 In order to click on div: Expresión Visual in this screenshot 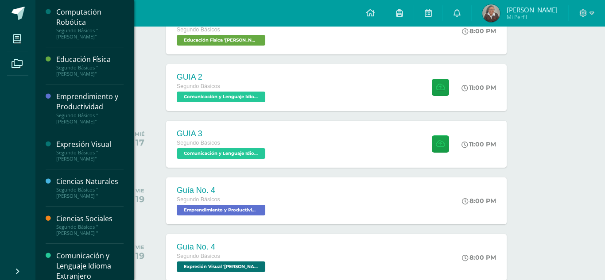, I will do `click(90, 144)`.